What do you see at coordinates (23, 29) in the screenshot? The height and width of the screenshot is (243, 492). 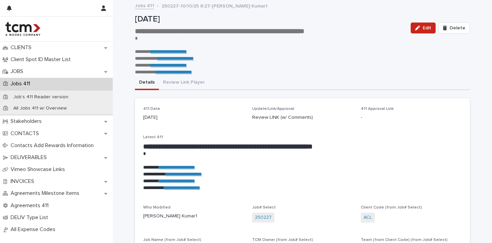 I see `img: 4hMmSqQkux38exxPVZHQ` at bounding box center [23, 29].